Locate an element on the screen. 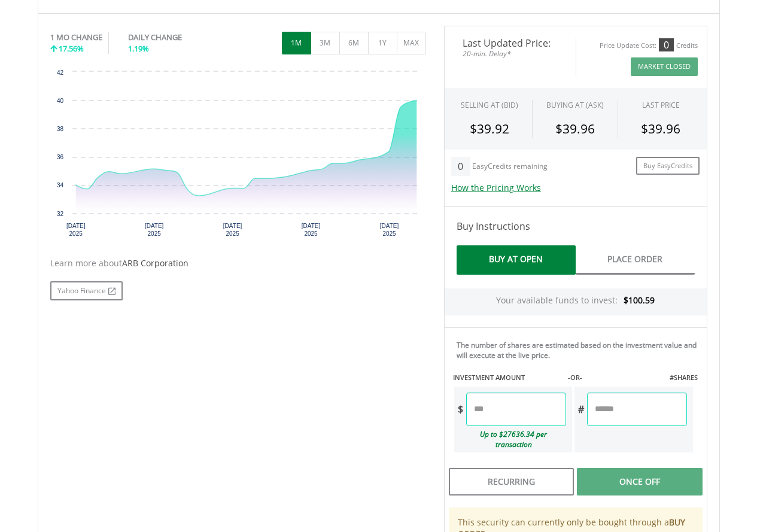 Image resolution: width=757 pixels, height=532 pixels. a: How the Pricing Works is located at coordinates (496, 187).